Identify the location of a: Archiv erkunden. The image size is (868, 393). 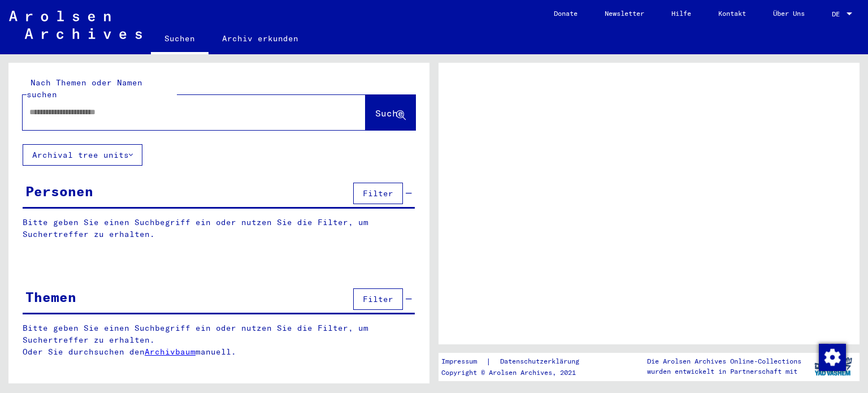
(260, 38).